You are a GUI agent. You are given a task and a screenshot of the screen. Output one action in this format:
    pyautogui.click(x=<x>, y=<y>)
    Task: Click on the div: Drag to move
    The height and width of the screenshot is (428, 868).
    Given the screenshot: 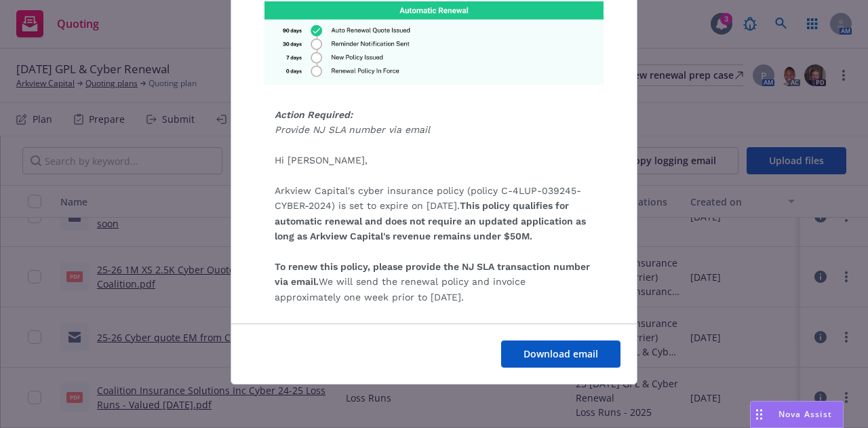 What is the action you would take?
    pyautogui.click(x=759, y=414)
    